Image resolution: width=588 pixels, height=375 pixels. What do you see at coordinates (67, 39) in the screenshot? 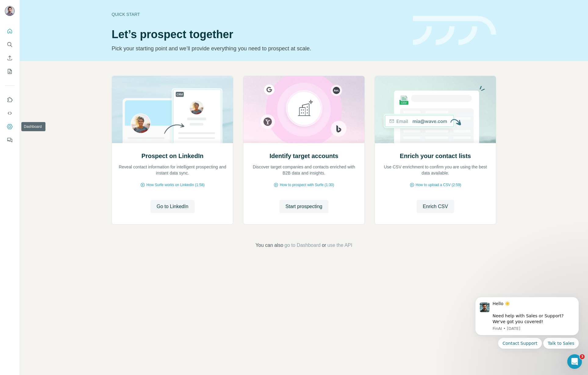
I see `p: Message from FinAI, sent 1w ago` at bounding box center [67, 39].